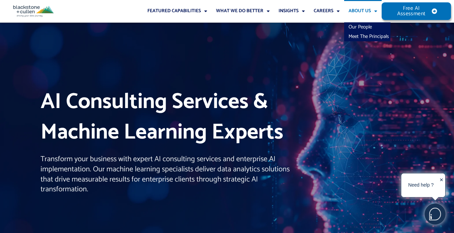 The width and height of the screenshot is (454, 233). Describe the element at coordinates (368, 32) in the screenshot. I see `ul: About Us` at that location.